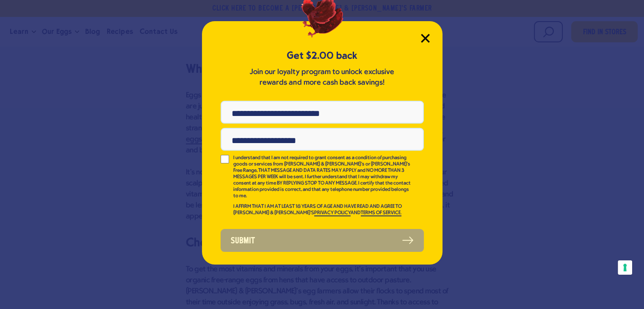 Image resolution: width=644 pixels, height=309 pixels. Describe the element at coordinates (425, 38) in the screenshot. I see `button: Close Modal` at that location.